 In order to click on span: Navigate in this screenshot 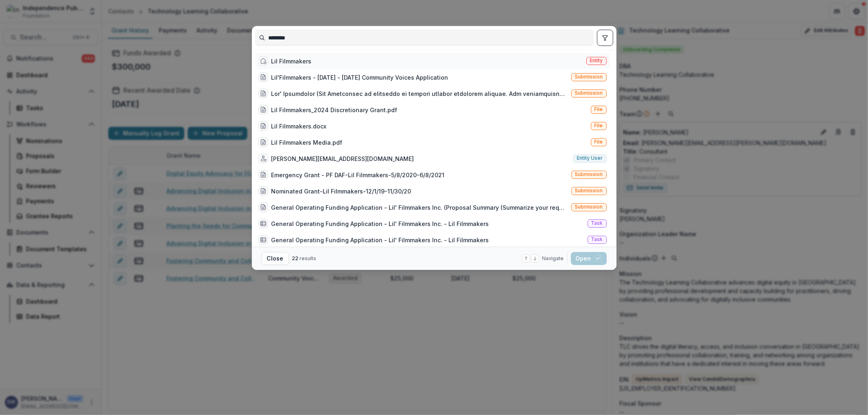, I will do `click(553, 258)`.